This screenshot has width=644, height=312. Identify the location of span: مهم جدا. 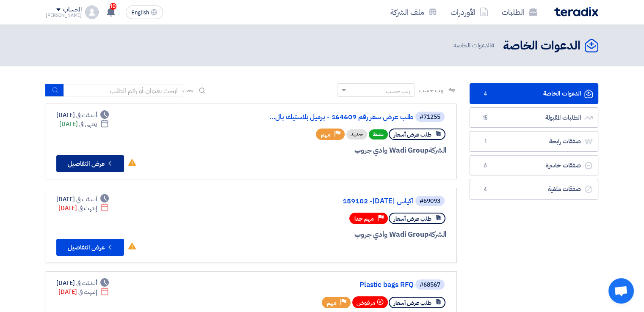
(364, 219).